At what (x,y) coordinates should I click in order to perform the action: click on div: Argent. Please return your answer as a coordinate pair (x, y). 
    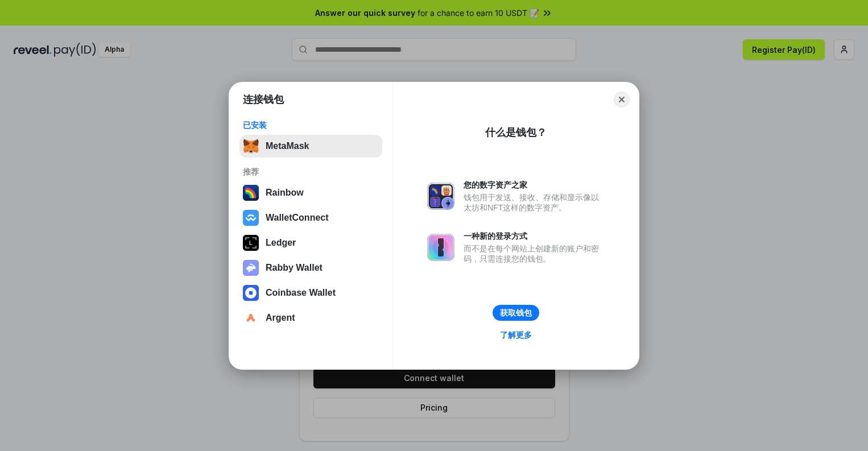
    Looking at the image, I should click on (281, 318).